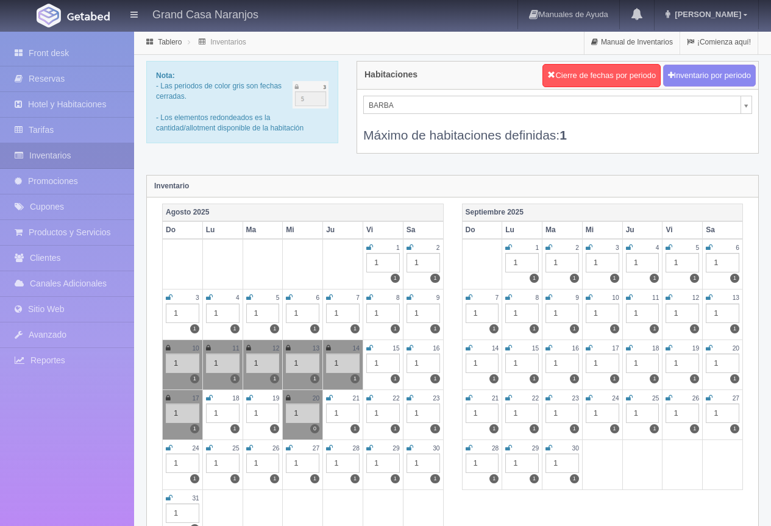 The width and height of the screenshot is (771, 526). Describe the element at coordinates (602, 230) in the screenshot. I see `th: Mi` at that location.